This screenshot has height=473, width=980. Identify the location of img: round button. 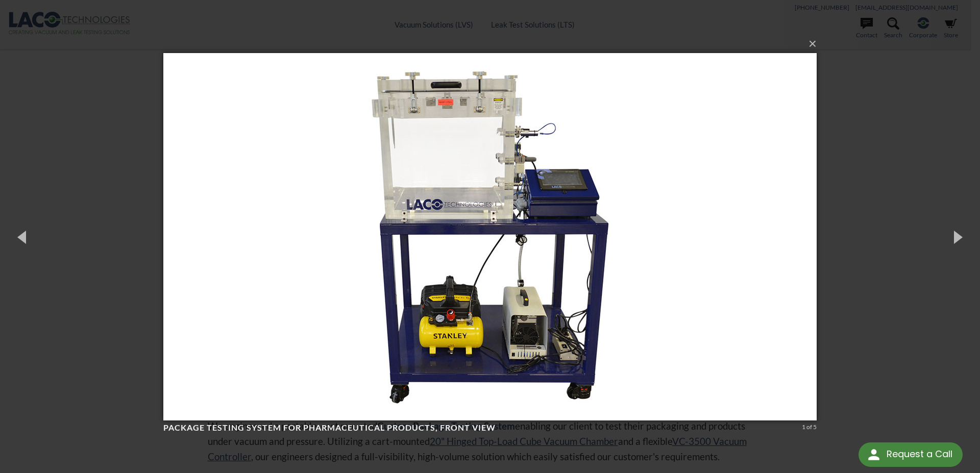
(874, 455).